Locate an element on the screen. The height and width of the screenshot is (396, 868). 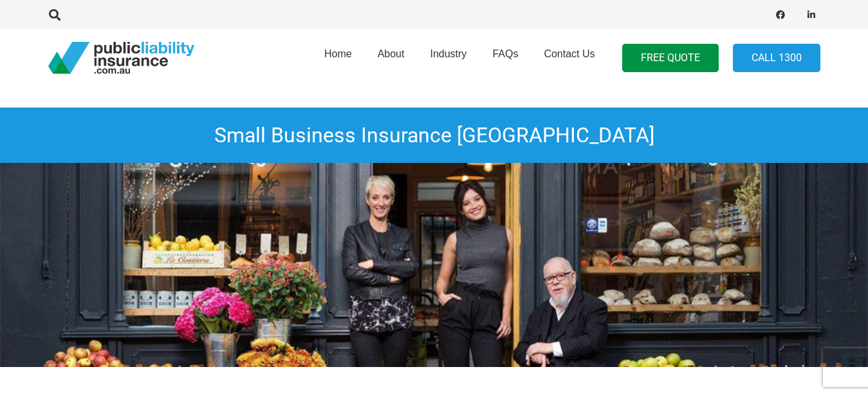
span: Home is located at coordinates (338, 54).